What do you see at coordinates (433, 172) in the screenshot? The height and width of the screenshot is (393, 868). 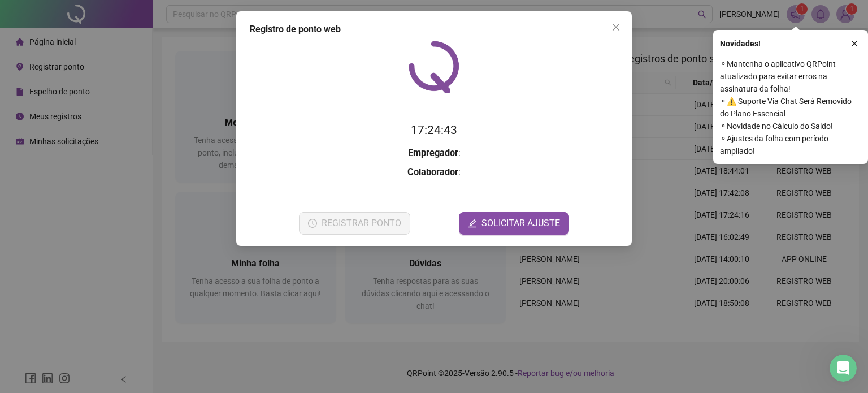 I see `strong: Colaborador` at bounding box center [433, 172].